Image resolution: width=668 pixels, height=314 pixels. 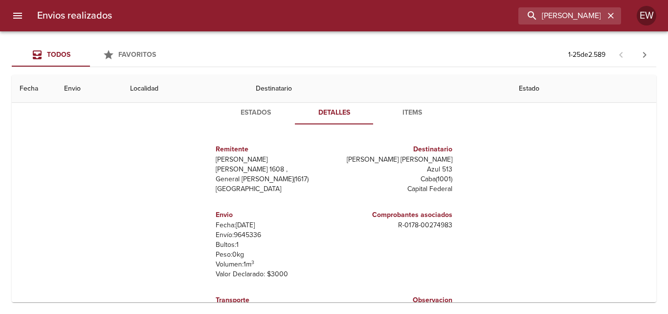 What do you see at coordinates (647, 16) in the screenshot?
I see `div: Abrir información de usuario` at bounding box center [647, 16].